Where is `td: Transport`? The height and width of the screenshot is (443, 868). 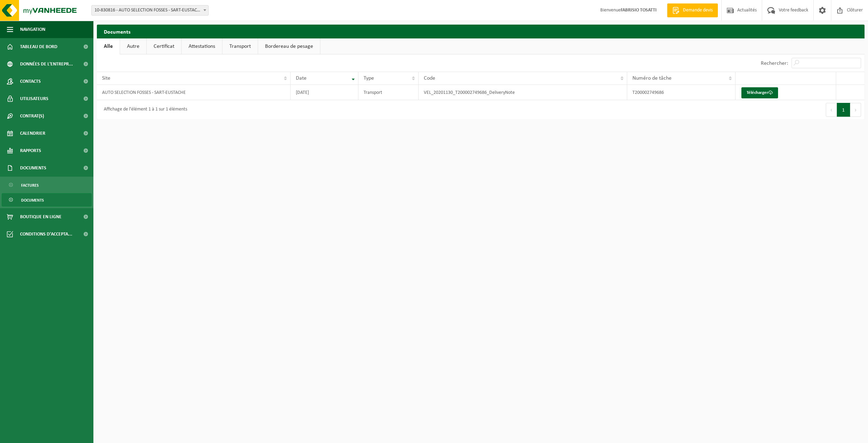
td: Transport is located at coordinates (389, 92).